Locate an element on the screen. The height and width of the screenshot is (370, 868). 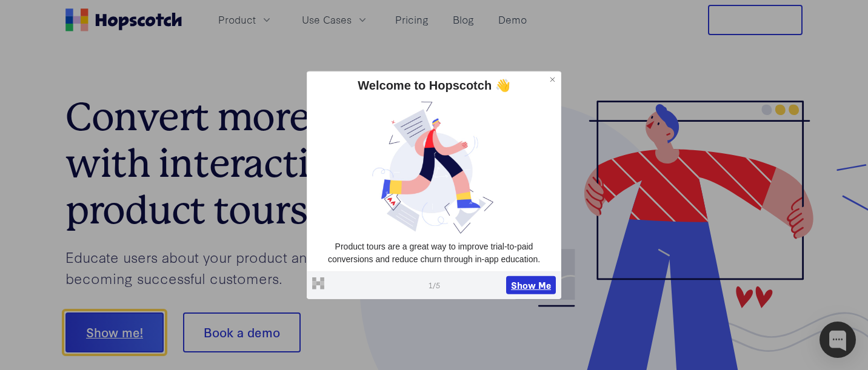
h1: Convert more trials with interactive product tours is located at coordinates (250, 163).